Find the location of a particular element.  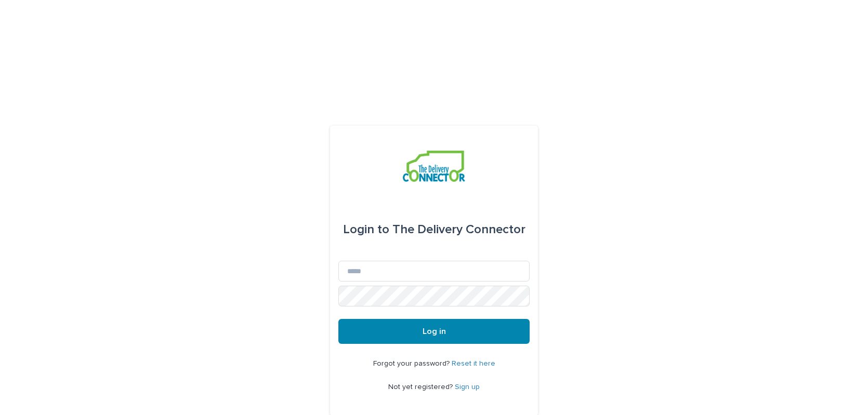

span: Not yet registered? is located at coordinates (422, 387).